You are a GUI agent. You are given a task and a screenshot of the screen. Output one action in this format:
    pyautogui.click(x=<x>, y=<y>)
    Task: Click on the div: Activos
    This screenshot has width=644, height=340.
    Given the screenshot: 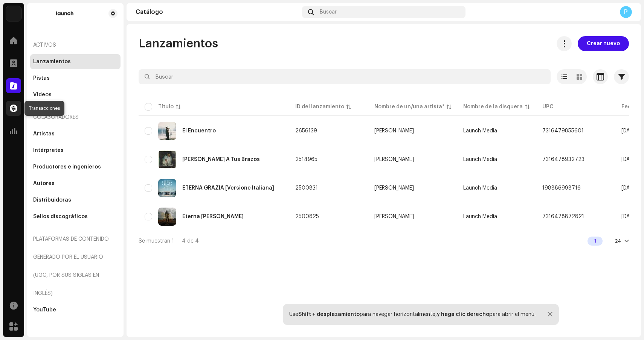 What is the action you would take?
    pyautogui.click(x=75, y=45)
    